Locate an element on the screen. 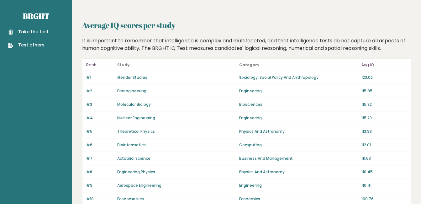 This screenshot has height=204, width=421. p: #6 is located at coordinates (100, 145).